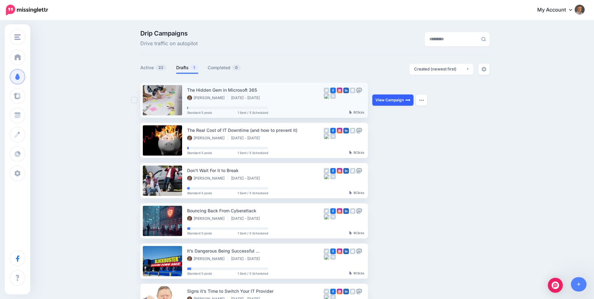  Describe the element at coordinates (255, 251) in the screenshot. I see `div: It’s Dangerous Being Successful …` at that location.